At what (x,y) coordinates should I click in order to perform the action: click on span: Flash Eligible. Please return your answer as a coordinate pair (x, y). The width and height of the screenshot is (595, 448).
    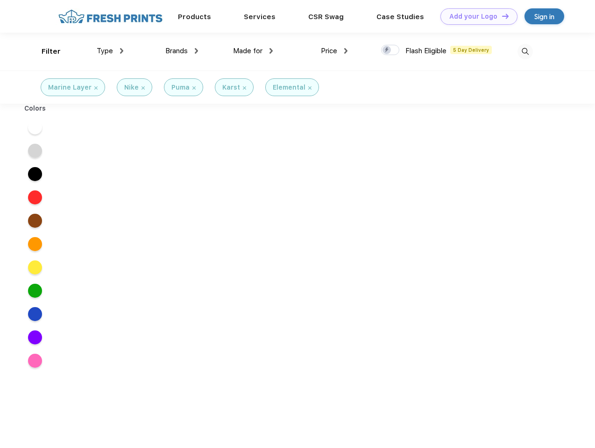
    Looking at the image, I should click on (426, 51).